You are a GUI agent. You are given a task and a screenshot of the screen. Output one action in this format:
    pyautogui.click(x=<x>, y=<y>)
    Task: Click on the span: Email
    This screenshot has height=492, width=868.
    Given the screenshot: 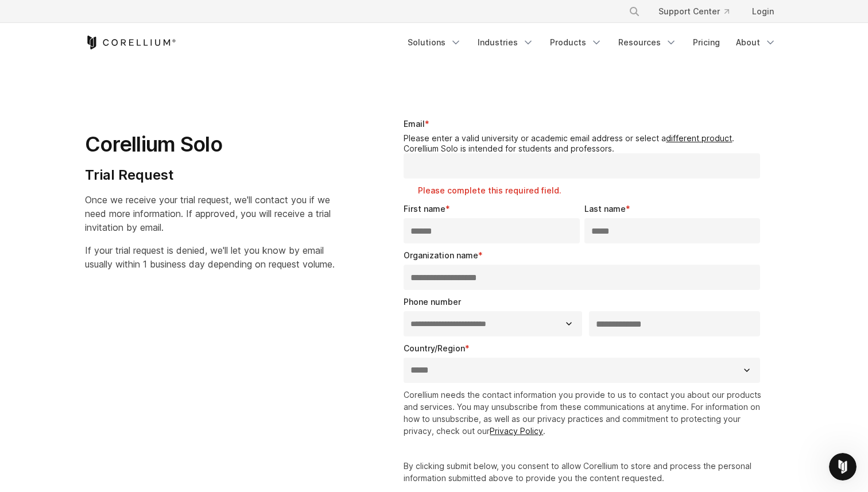 What is the action you would take?
    pyautogui.click(x=414, y=123)
    